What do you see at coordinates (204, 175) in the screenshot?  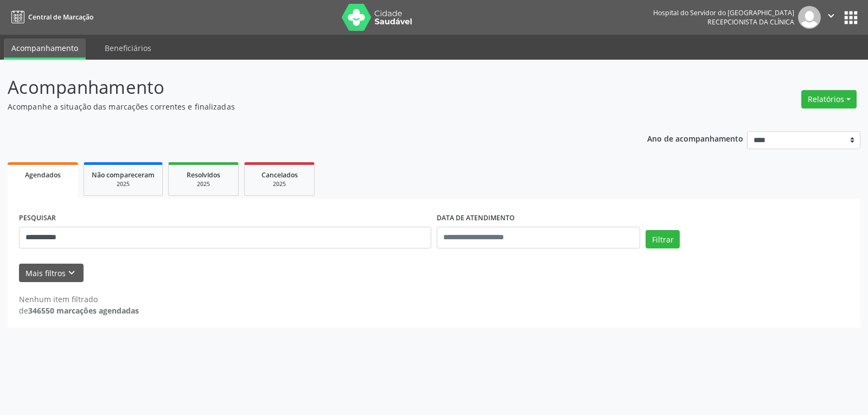 I see `span: Resolvidos` at bounding box center [204, 175].